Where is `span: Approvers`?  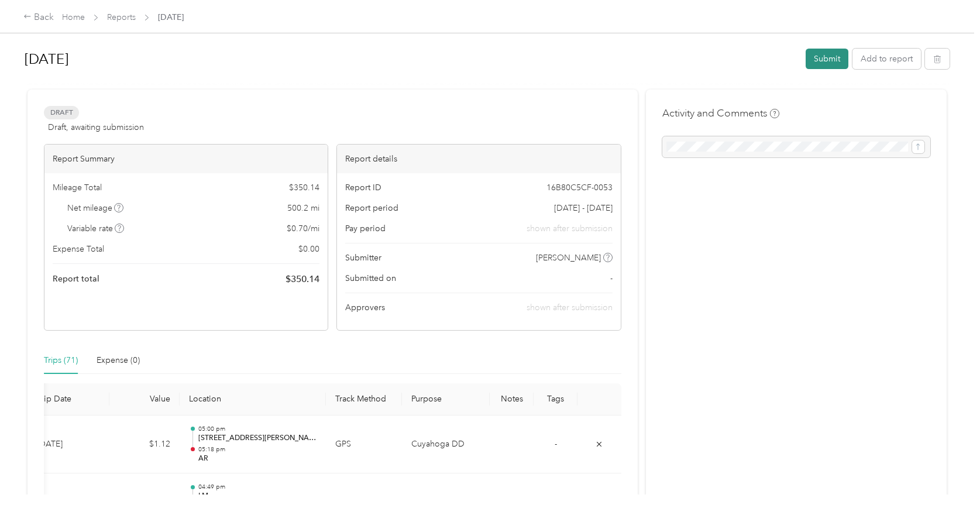
span: Approvers is located at coordinates (365, 307).